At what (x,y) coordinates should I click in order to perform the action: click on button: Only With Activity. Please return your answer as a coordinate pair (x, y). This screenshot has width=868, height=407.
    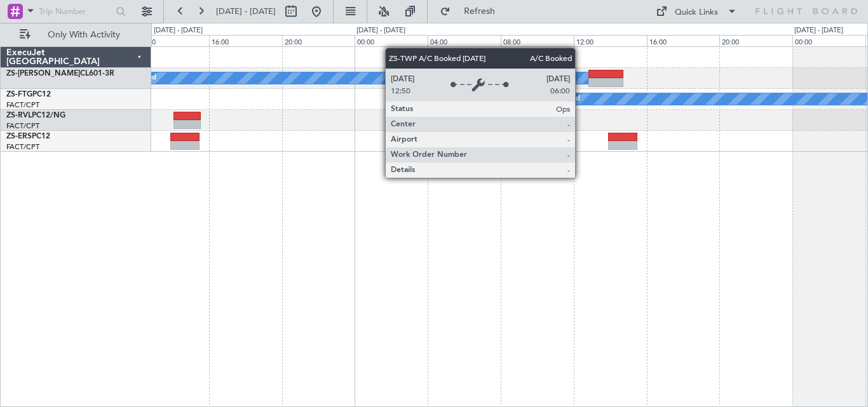
    Looking at the image, I should click on (75, 35).